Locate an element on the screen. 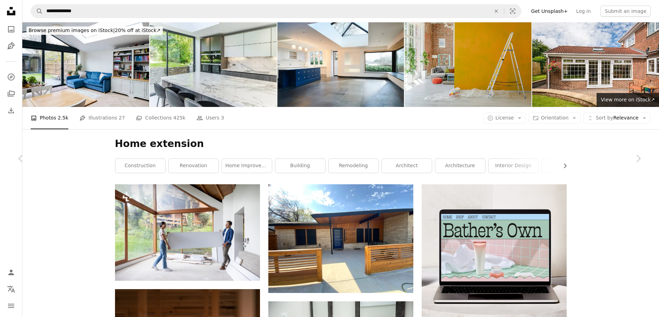 Image resolution: width=659 pixels, height=317 pixels. button: Language is located at coordinates (11, 289).